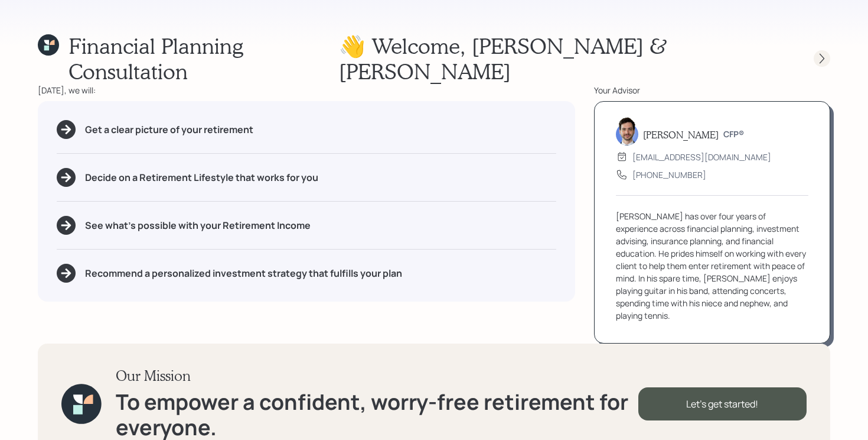 This screenshot has height=440, width=868. I want to click on h5: Decide on a Retirement Lifestyle that works for you, so click(201, 178).